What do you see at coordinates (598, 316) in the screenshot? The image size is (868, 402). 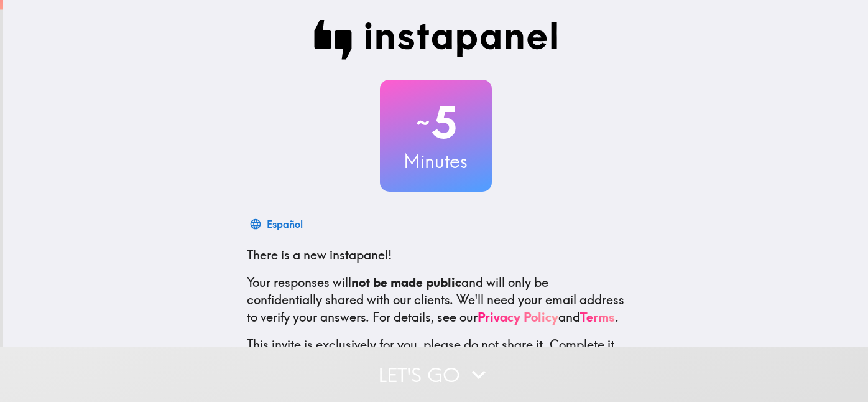 I see `a: Terms` at bounding box center [598, 316].